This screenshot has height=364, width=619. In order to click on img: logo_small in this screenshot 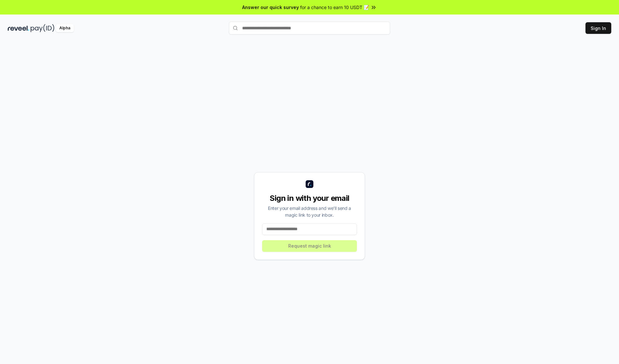, I will do `click(310, 184)`.